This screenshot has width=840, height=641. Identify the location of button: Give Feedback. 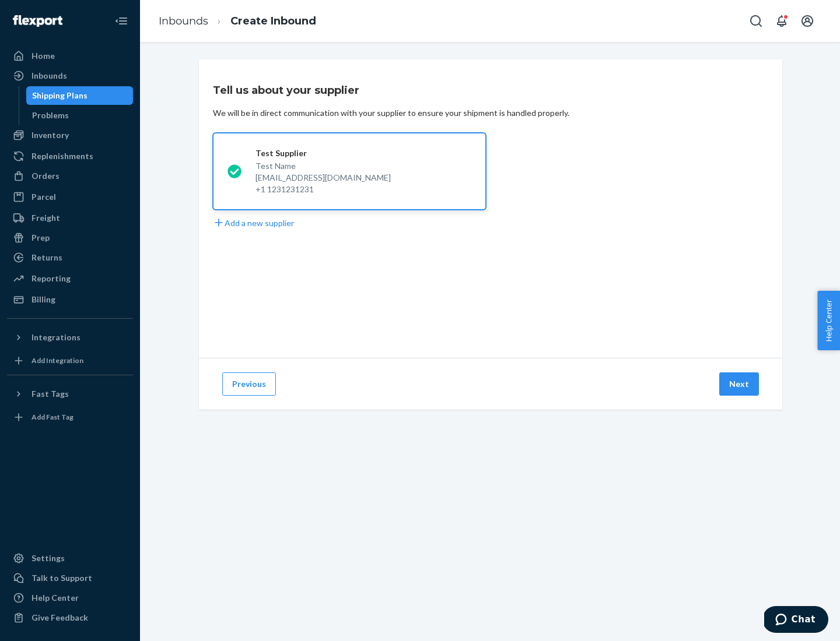
(70, 617).